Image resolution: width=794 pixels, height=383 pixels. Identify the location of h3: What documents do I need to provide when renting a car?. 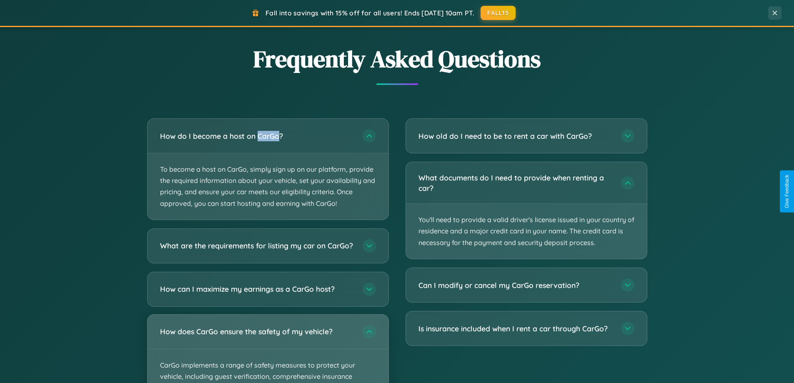
(516, 183).